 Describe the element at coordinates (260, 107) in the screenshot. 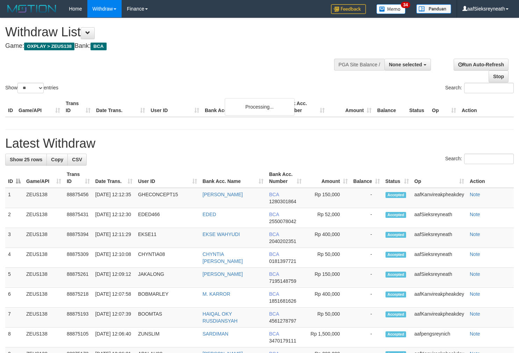

I see `div: Processing...` at that location.